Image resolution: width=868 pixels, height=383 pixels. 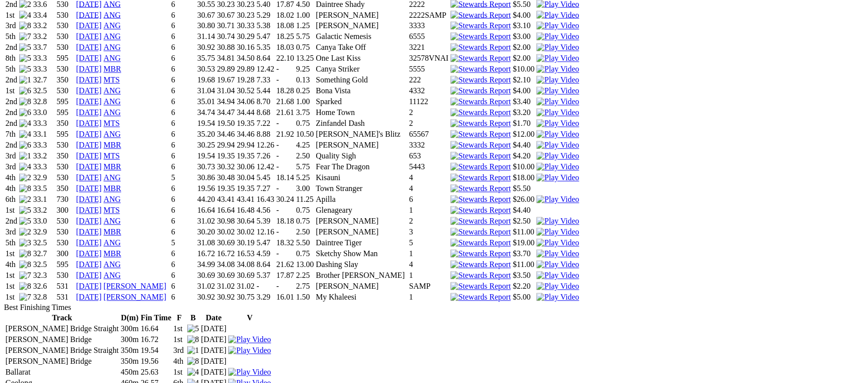 What do you see at coordinates (246, 16) in the screenshot?
I see `td: 30.23` at bounding box center [246, 16].